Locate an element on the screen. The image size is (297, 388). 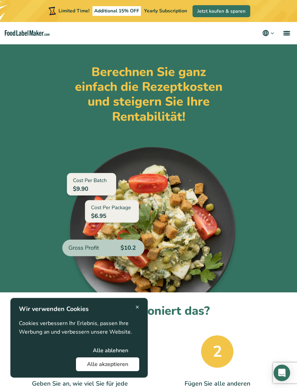
span: 2 is located at coordinates (217, 351).